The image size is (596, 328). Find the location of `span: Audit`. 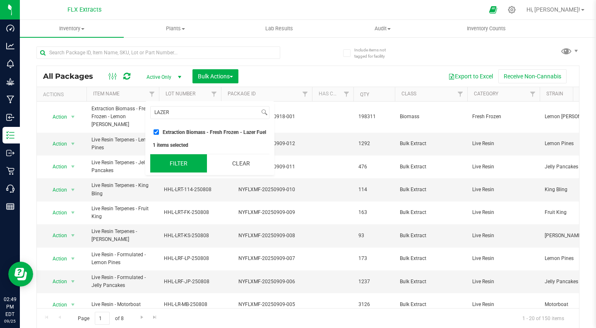

span: Audit is located at coordinates (383, 29).